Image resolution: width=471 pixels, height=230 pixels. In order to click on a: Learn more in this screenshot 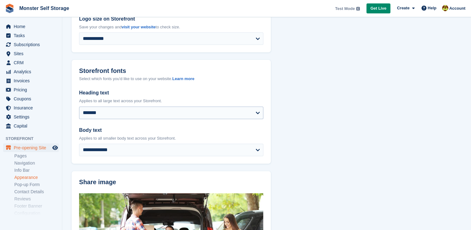, I will do `click(183, 79)`.